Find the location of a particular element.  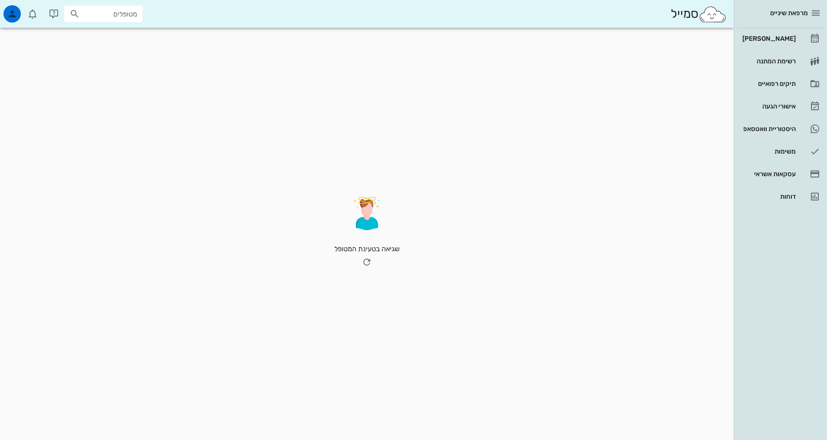

div: משימות is located at coordinates (768, 151).